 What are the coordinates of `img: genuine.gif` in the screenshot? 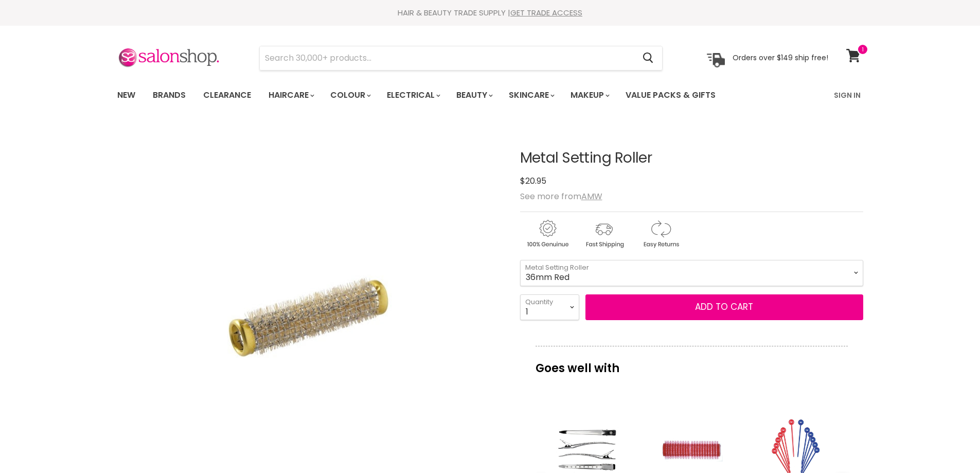 It's located at (548, 234).